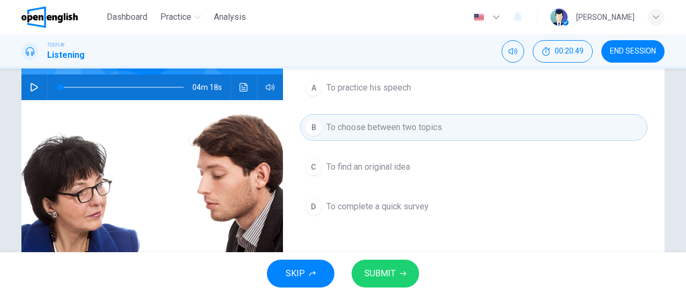 This screenshot has width=686, height=295. I want to click on button: SUBMIT, so click(385, 274).